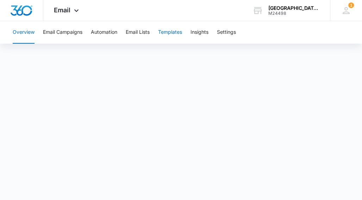  Describe the element at coordinates (62, 10) in the screenshot. I see `span: Email` at that location.